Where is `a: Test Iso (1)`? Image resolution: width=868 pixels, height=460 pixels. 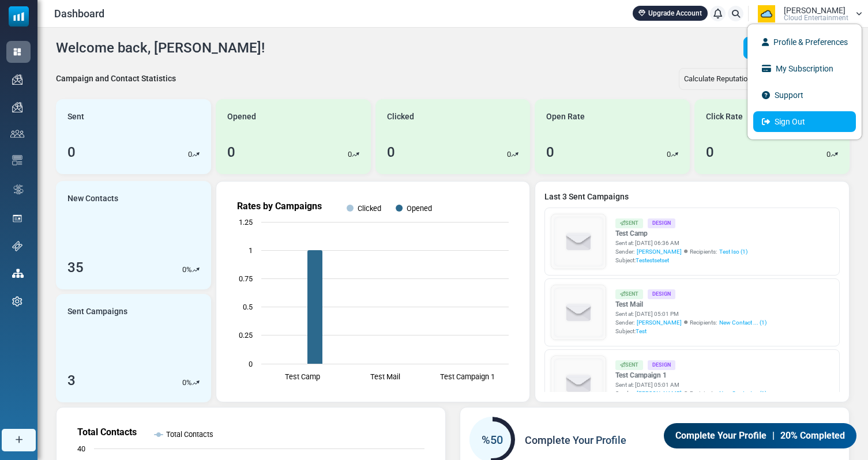 a: Test Iso (1) is located at coordinates (733, 252).